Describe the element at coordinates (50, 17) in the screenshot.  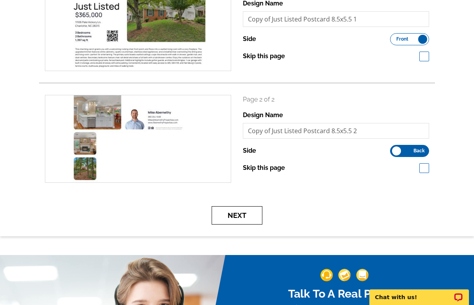
I see `p: Chat with us!` at that location.